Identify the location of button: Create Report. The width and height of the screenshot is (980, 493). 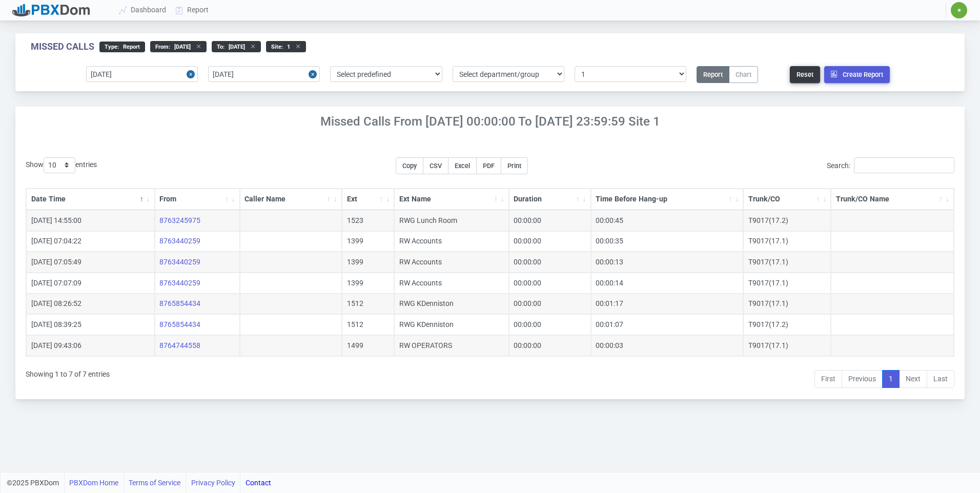
(857, 75).